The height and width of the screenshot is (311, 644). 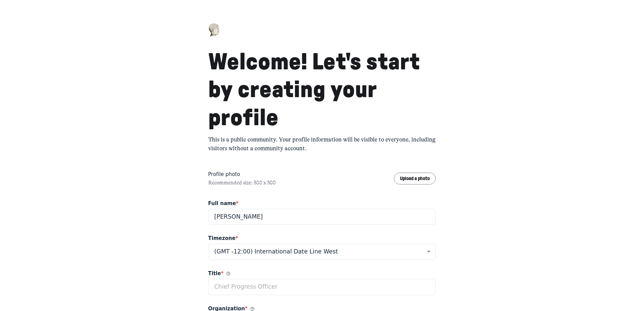 What do you see at coordinates (322, 144) in the screenshot?
I see `p: This is a public community. Your profile information will be visible to everyone, including visit...` at bounding box center [322, 144].